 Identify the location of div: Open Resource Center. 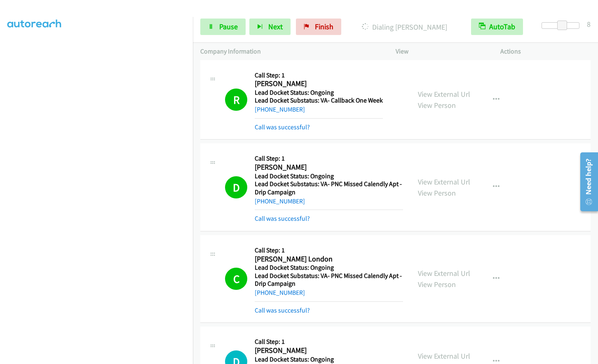
(15, 33).